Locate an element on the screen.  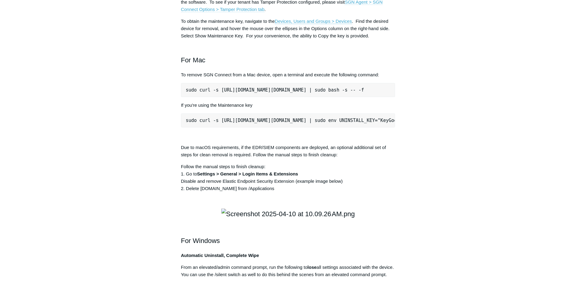
strong: lose is located at coordinates (312, 267).